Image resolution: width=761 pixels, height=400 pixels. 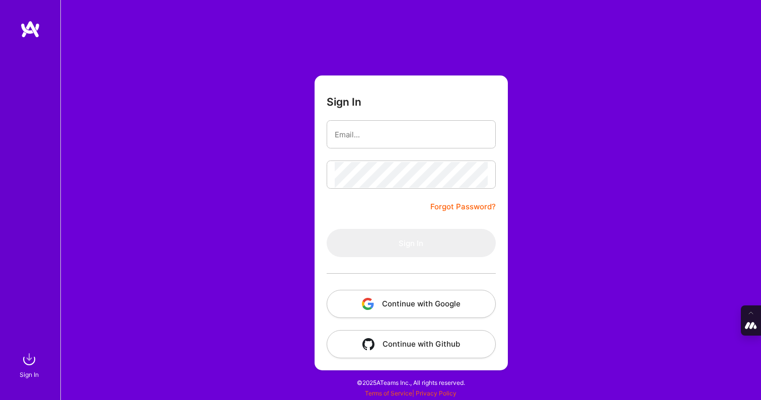 What do you see at coordinates (389, 393) in the screenshot?
I see `a: Terms of Service` at bounding box center [389, 393].